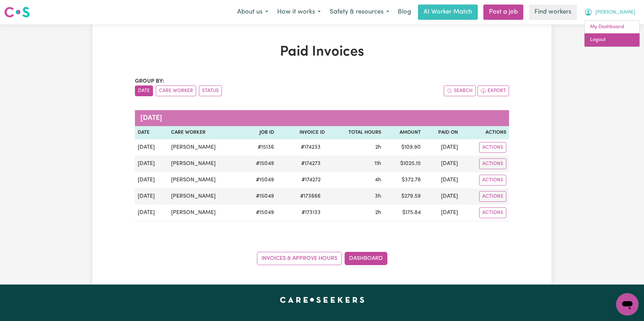  Describe the element at coordinates (311, 164) in the screenshot. I see `span: # 174273` at that location.